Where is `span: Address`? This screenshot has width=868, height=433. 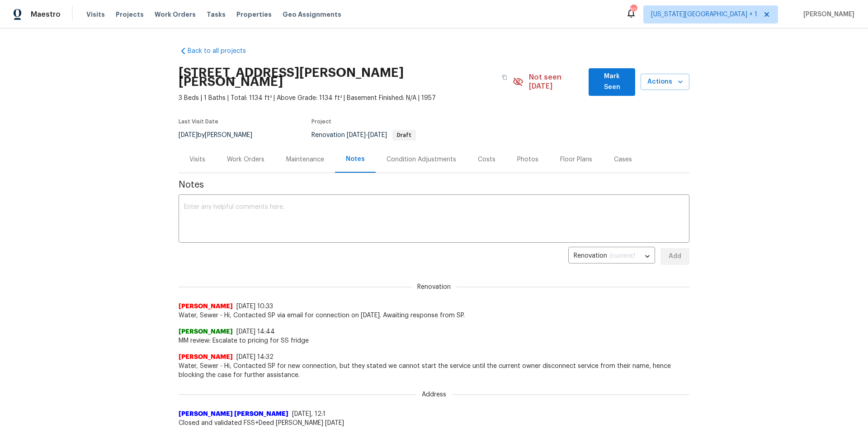 span: Address is located at coordinates (434, 394).